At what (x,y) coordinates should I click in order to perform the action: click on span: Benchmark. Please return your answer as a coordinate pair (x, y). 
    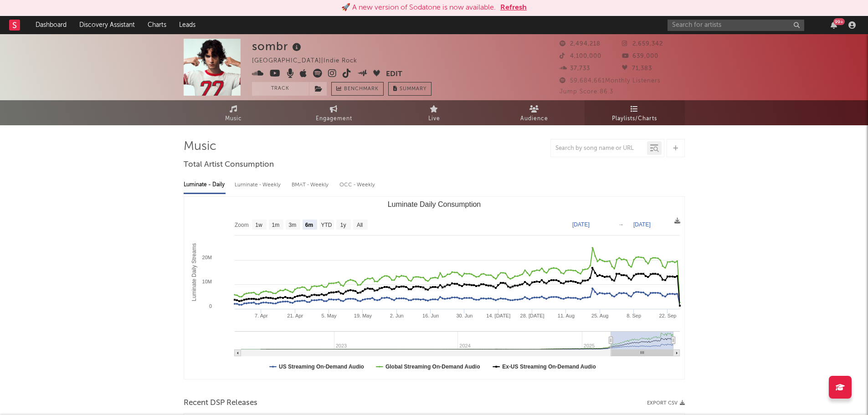
    Looking at the image, I should click on (361, 89).